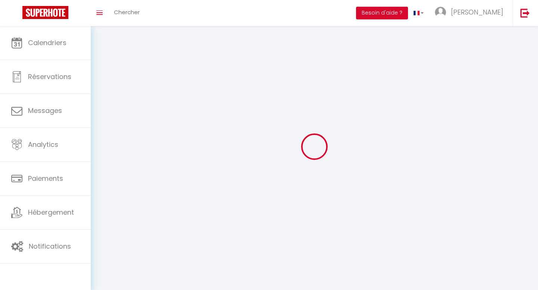  Describe the element at coordinates (43, 144) in the screenshot. I see `span: Analytics` at that location.